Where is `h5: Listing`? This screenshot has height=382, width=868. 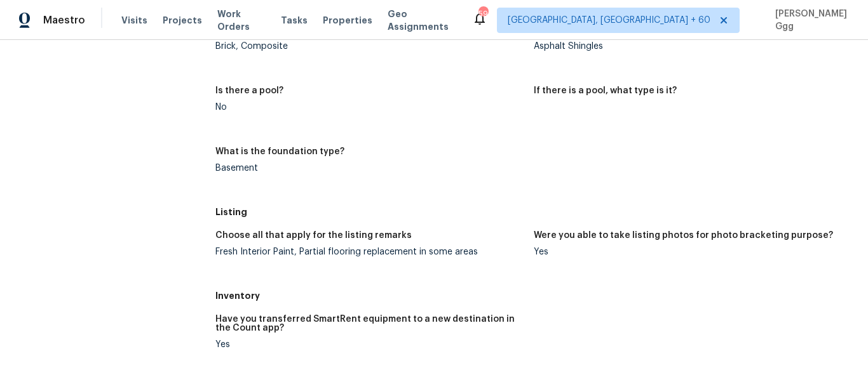 h5: Listing is located at coordinates (534, 212).